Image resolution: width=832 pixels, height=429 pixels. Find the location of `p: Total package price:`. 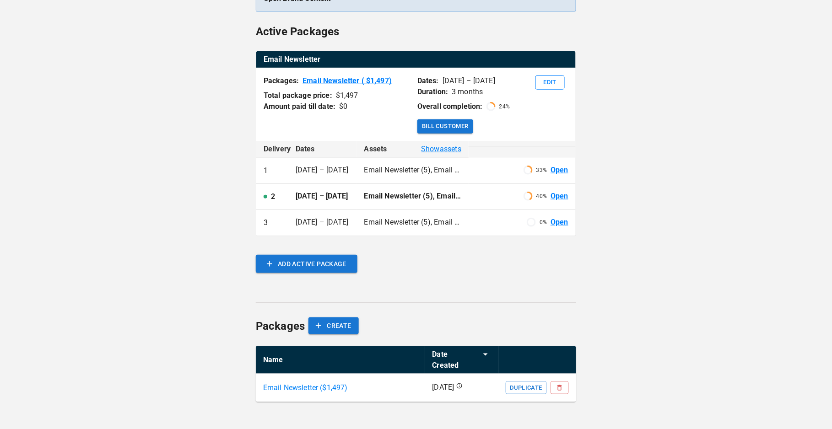

p: Total package price: is located at coordinates (298, 96).